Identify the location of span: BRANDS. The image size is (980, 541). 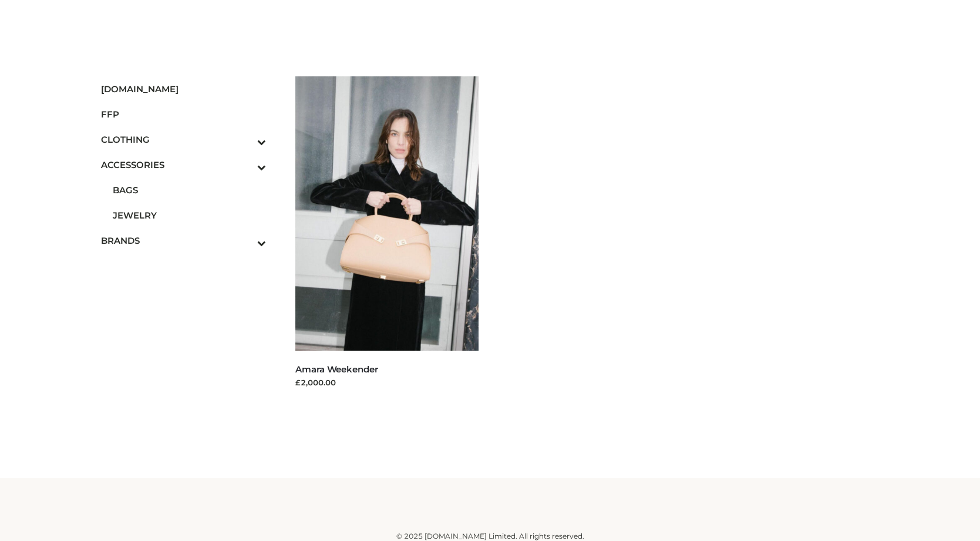
(184, 240).